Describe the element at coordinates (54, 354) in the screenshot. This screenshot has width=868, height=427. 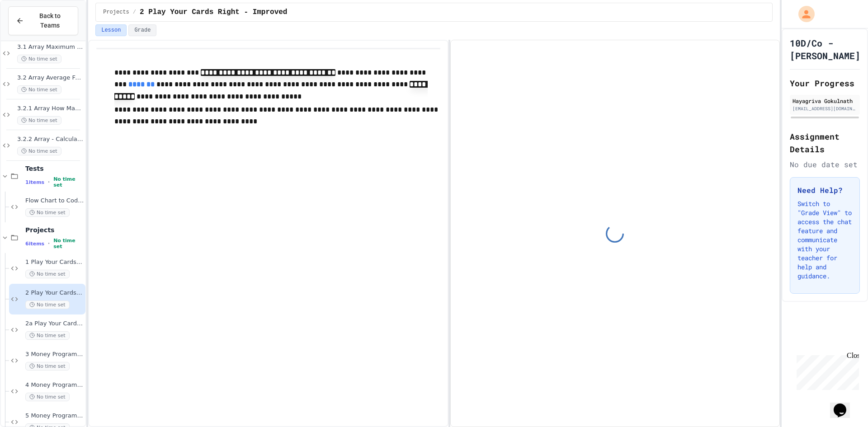
I see `span: 3 Money Program - Basic Version` at that location.